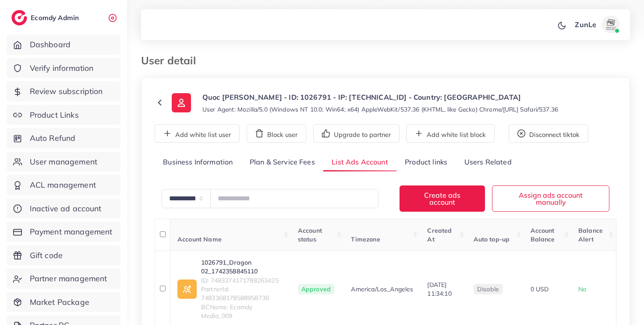 This screenshot has height=325, width=644. What do you see at coordinates (68, 279) in the screenshot?
I see `span: Partner management` at bounding box center [68, 279].